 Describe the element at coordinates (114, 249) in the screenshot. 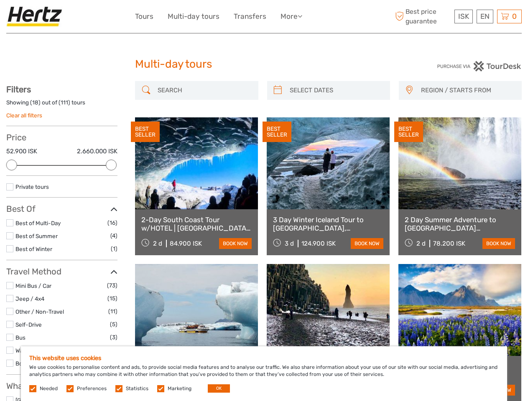

I see `span: (1)` at that location.